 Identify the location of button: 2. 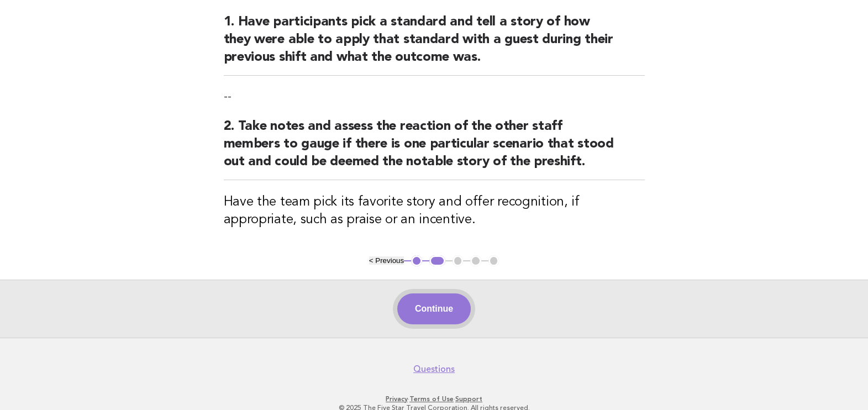
(437, 261).